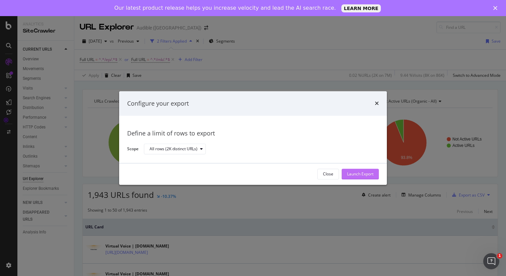 The height and width of the screenshot is (276, 506). Describe the element at coordinates (158, 103) in the screenshot. I see `div: Configure your export` at that location.